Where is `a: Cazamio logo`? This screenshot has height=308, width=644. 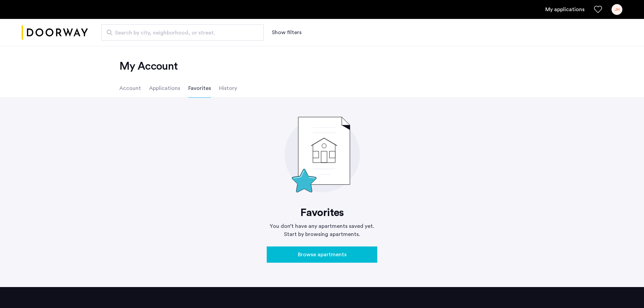
a: Cazamio logo is located at coordinates (55, 33).